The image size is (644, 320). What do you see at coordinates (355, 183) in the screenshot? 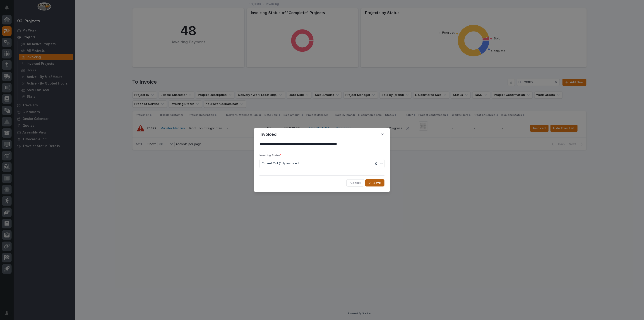
I see `button: Cancel` at bounding box center [355, 183].